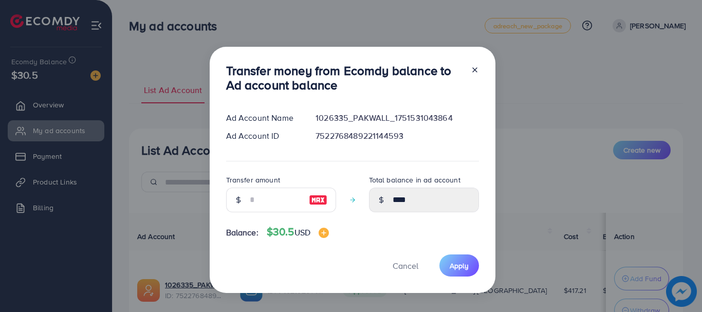 The width and height of the screenshot is (702, 312). What do you see at coordinates (242, 232) in the screenshot?
I see `span: Balance:` at bounding box center [242, 232].